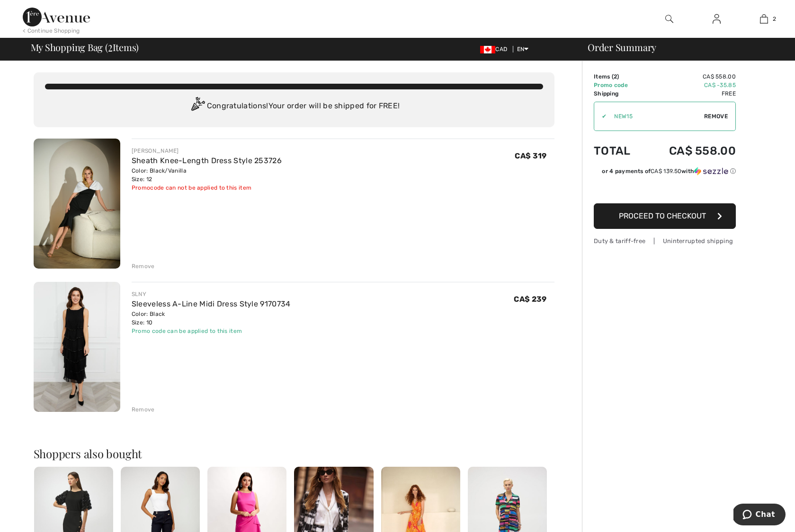 The height and width of the screenshot is (532, 795). Describe the element at coordinates (31, 11) in the screenshot. I see `span: Chat` at that location.